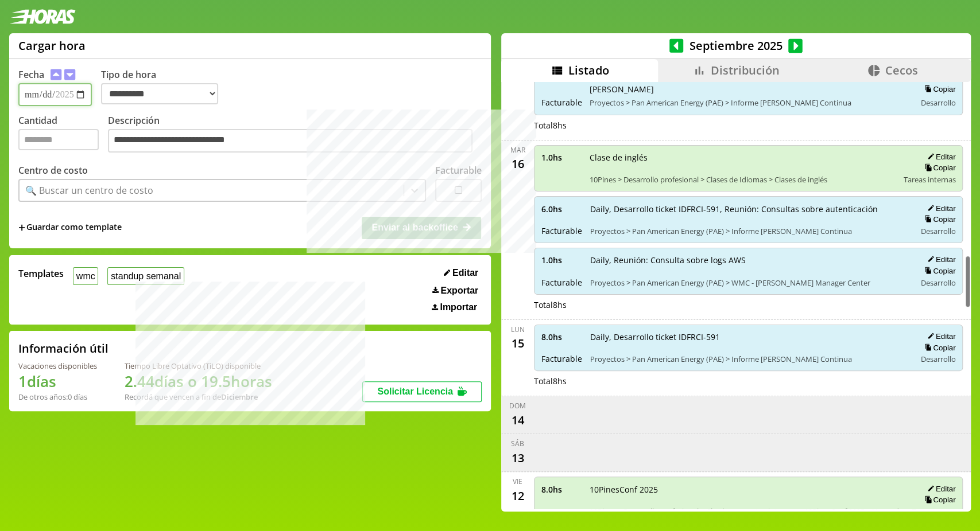  What do you see at coordinates (43, 17) in the screenshot?
I see `img: logotipo` at bounding box center [43, 17].